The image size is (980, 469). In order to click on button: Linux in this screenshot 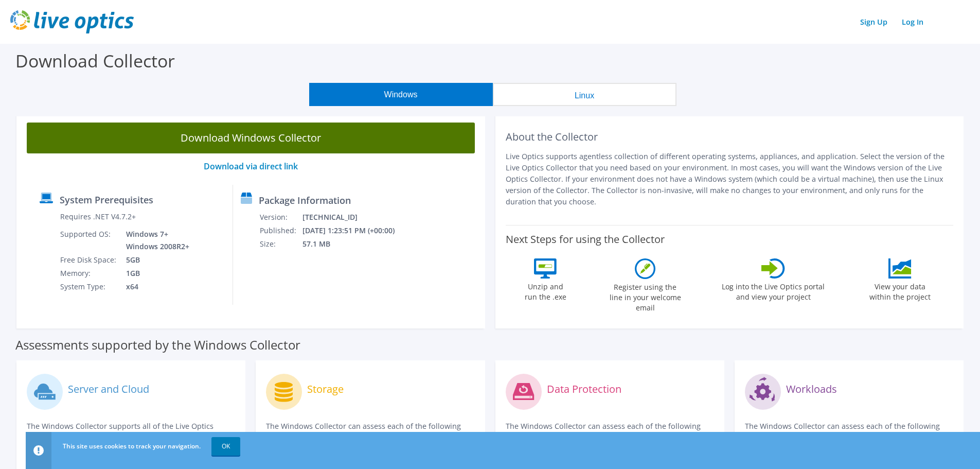, I will do `click(584, 94)`.